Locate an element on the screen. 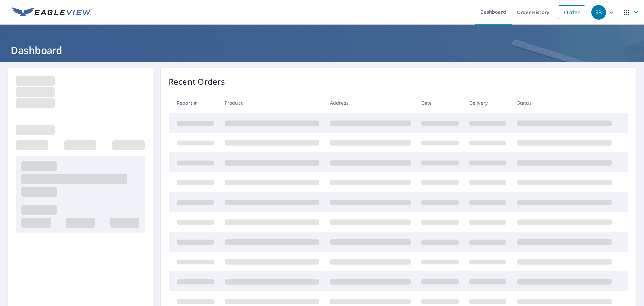  th: Delivery is located at coordinates (488, 103).